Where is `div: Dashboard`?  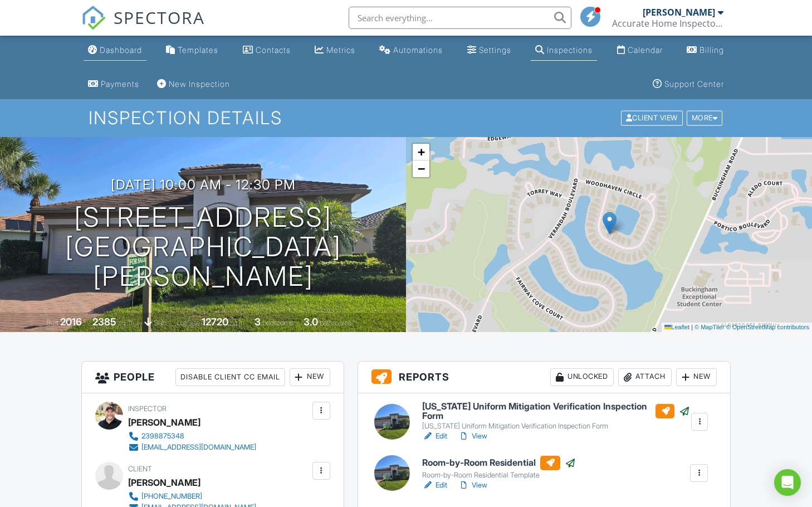
div: Dashboard is located at coordinates (121, 49).